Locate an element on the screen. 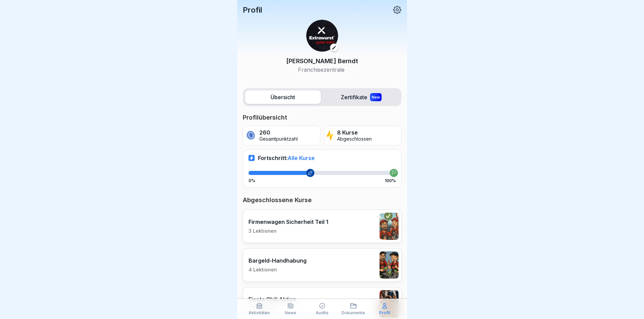 The height and width of the screenshot is (319, 644). p: 3 Lektionen is located at coordinates (288, 231).